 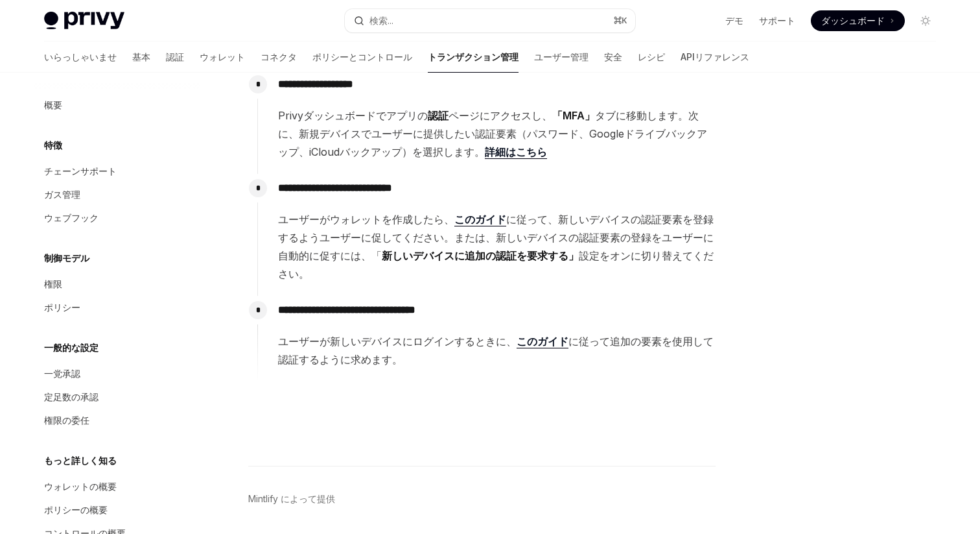 What do you see at coordinates (279, 56) in the screenshot?
I see `font: コネクタ` at bounding box center [279, 56].